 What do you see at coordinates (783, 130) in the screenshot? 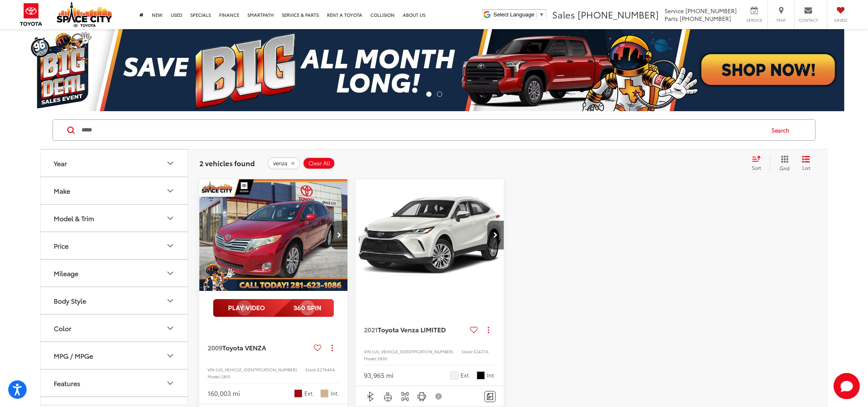
I see `button: Search` at bounding box center [783, 130].